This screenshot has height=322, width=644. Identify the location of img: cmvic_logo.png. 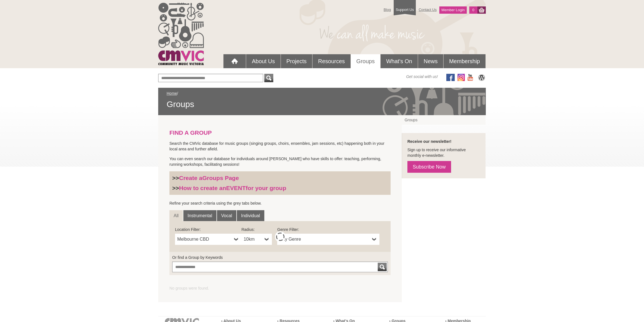
(181, 34).